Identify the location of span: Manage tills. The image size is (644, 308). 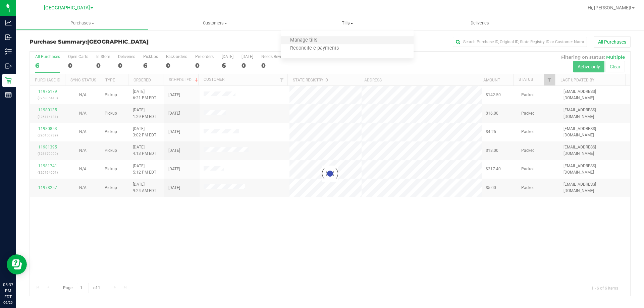
(303, 40).